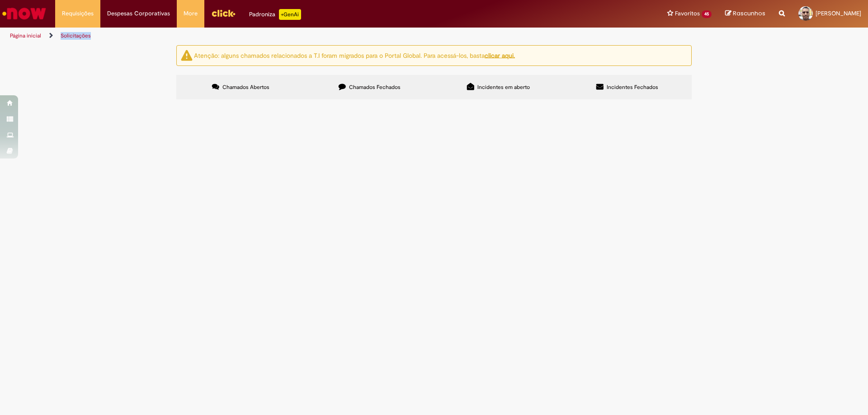 This screenshot has width=868, height=415. I want to click on ul: Trilhas de página, so click(289, 35).